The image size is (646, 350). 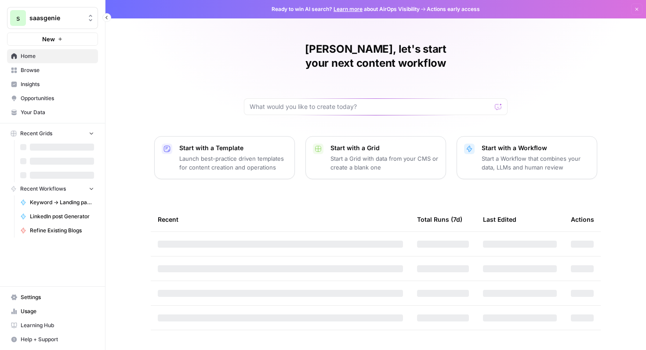 I want to click on p: Start with a Workflow, so click(x=536, y=148).